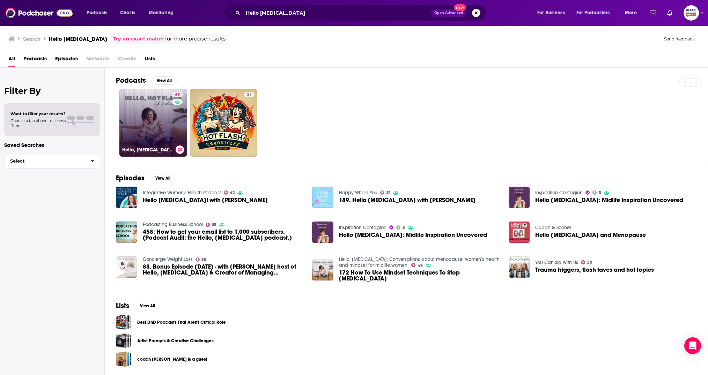 Image resolution: width=708 pixels, height=375 pixels. I want to click on a: coach tammie bennett is a guest, so click(124, 359).